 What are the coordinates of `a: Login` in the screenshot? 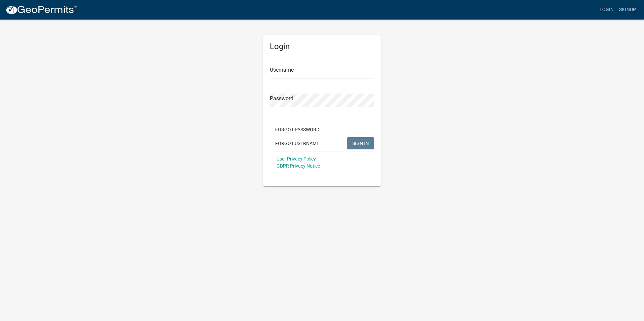 It's located at (607, 10).